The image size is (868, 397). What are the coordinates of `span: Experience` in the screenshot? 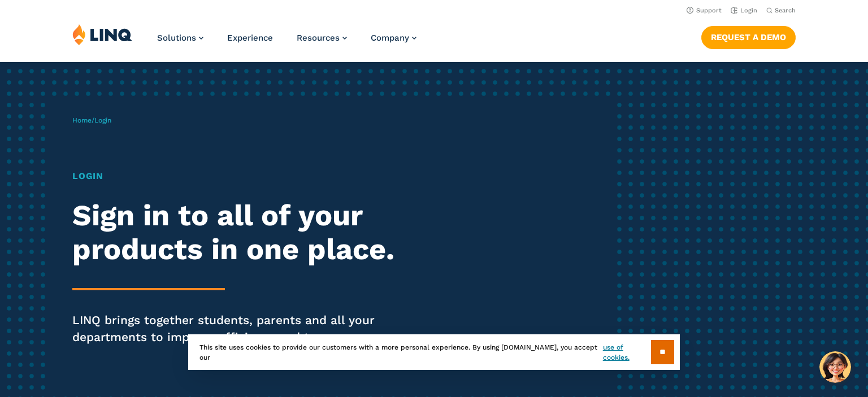 It's located at (250, 38).